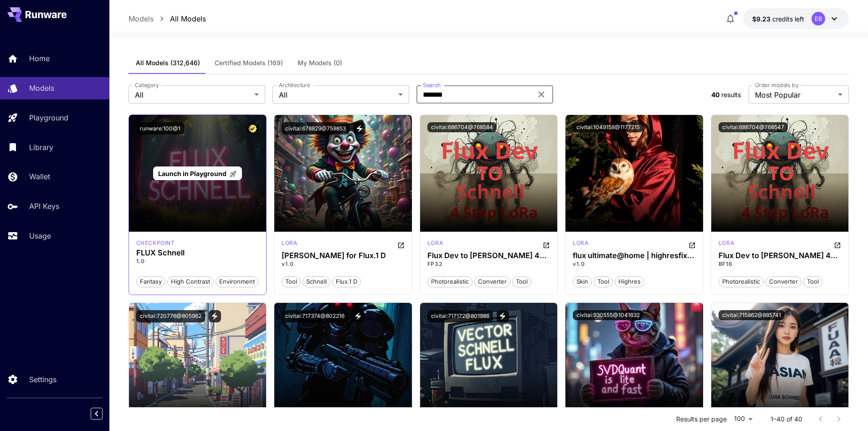  I want to click on button: runware:100@1, so click(160, 128).